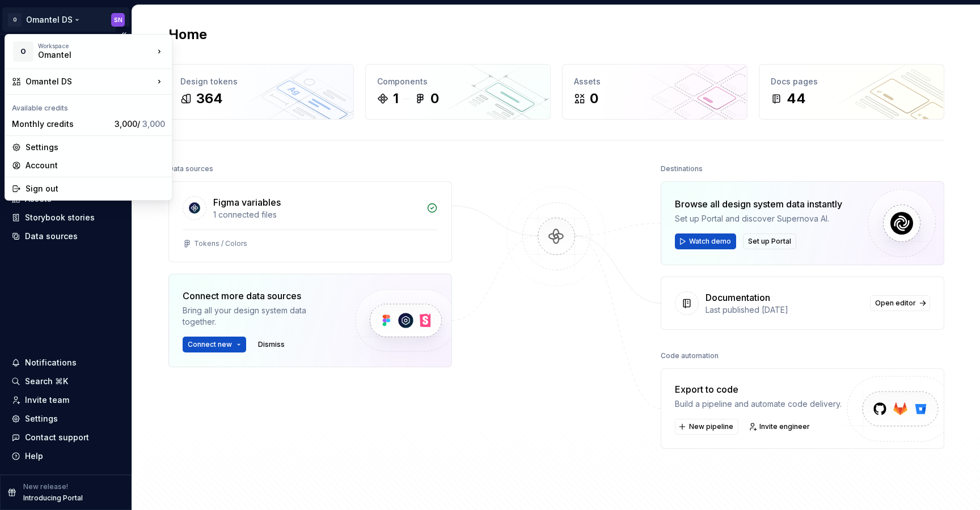 This screenshot has width=980, height=510. I want to click on div: Omantel DS, so click(90, 82).